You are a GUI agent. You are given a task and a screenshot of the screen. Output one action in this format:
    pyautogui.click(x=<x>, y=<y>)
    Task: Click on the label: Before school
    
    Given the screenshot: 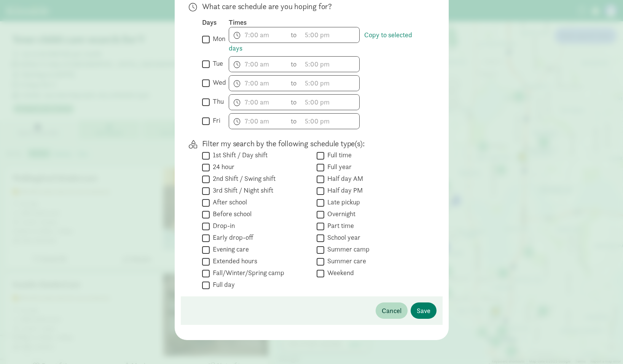 What is the action you would take?
    pyautogui.click(x=230, y=214)
    